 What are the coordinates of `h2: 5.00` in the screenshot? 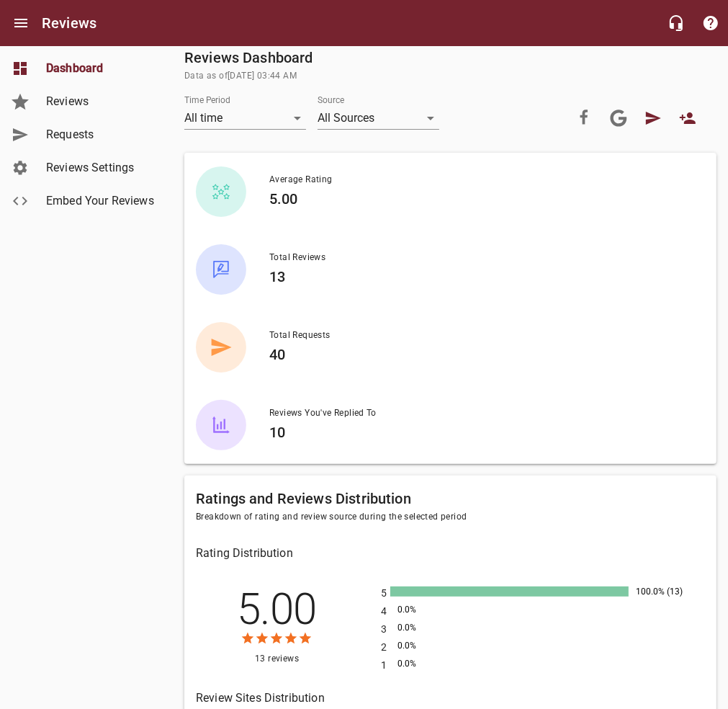 It's located at (276, 609).